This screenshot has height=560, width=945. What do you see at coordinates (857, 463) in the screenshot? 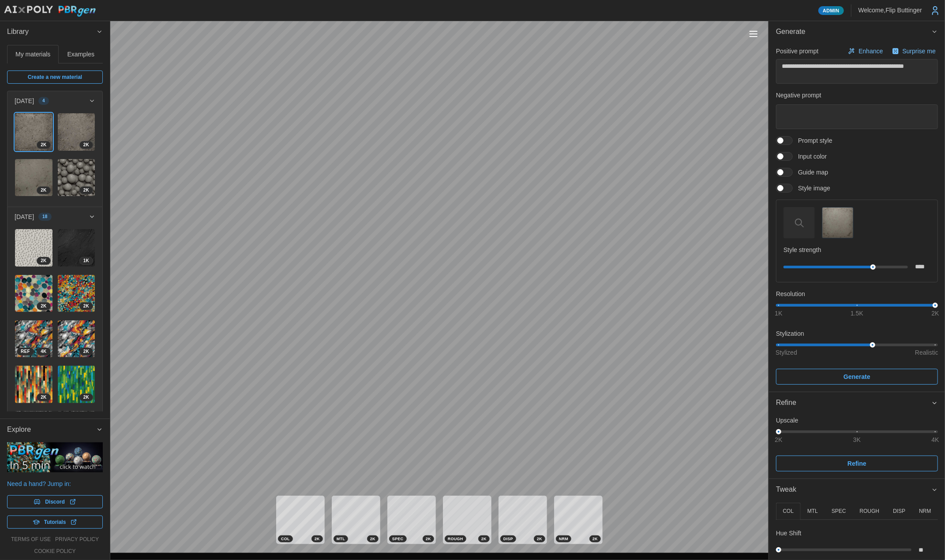
I see `span: Refine` at bounding box center [857, 463].